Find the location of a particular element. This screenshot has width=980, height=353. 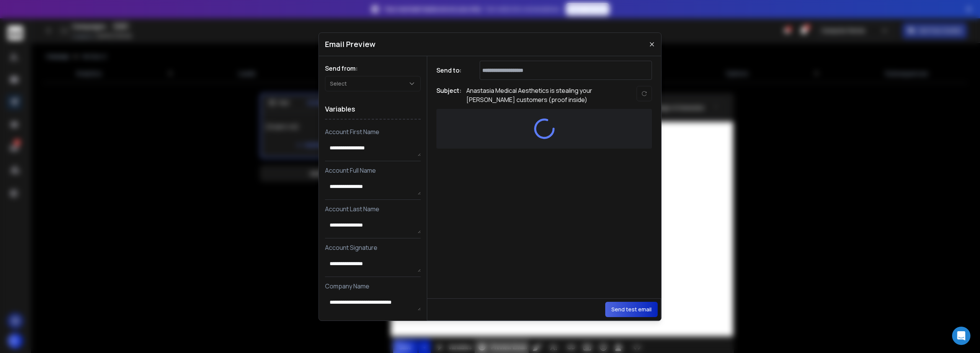

button: Send test email is located at coordinates (631, 310).